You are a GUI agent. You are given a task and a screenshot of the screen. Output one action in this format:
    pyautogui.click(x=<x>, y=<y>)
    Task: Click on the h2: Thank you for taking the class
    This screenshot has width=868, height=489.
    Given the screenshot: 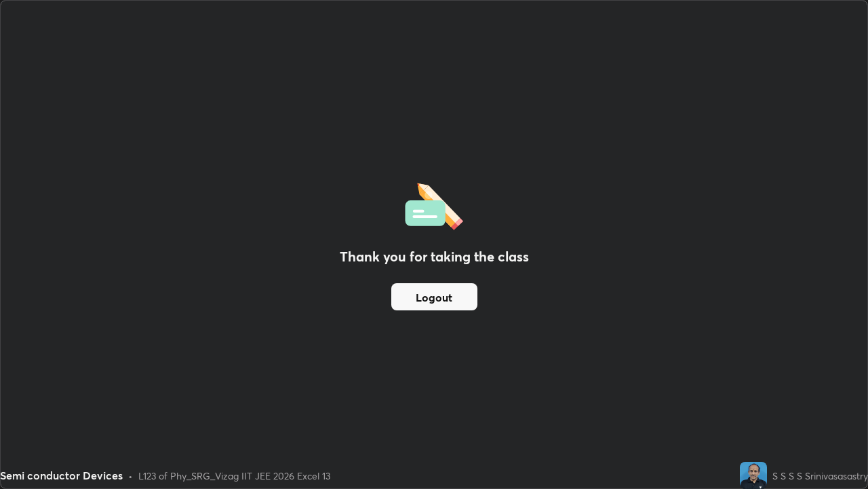 What is the action you would take?
    pyautogui.click(x=434, y=257)
    